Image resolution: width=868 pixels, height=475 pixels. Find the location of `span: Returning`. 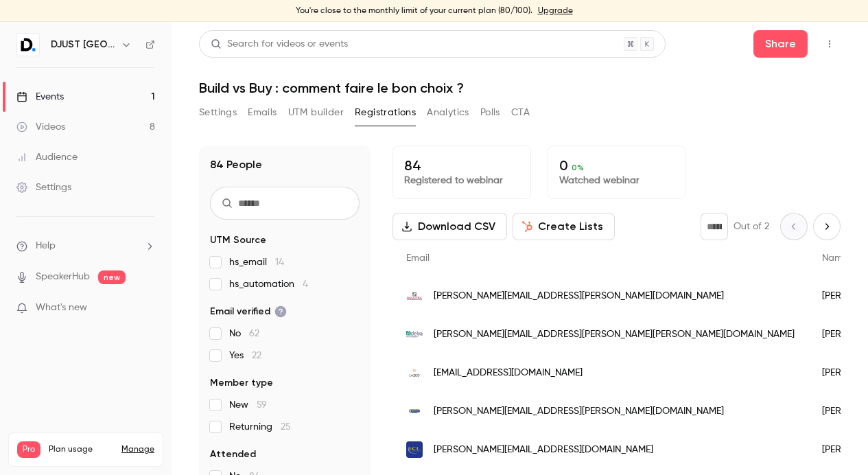

span: Returning is located at coordinates (260, 427).